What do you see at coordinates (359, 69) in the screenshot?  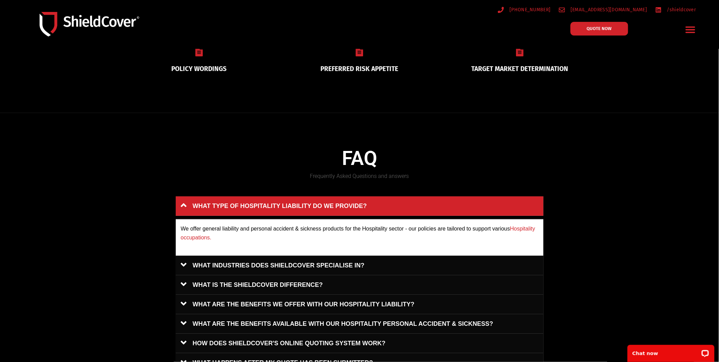 I see `a: PREFERRED RISK APPETITE` at bounding box center [359, 69].